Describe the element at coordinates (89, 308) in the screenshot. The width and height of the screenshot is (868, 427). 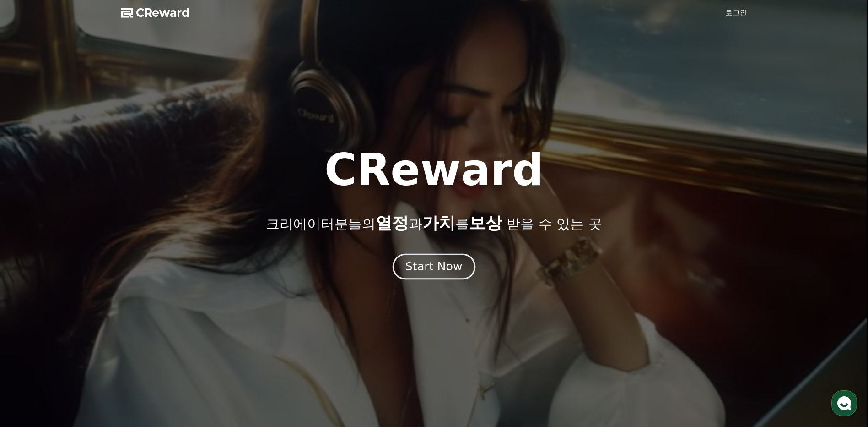
I see `span: 대화` at that location.